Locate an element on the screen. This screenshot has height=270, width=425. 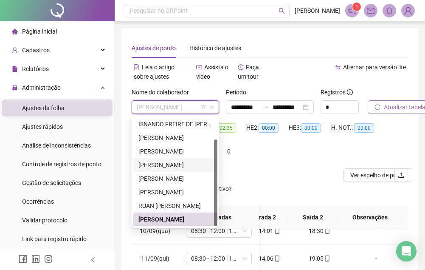
span: lock is located at coordinates (15, 88).